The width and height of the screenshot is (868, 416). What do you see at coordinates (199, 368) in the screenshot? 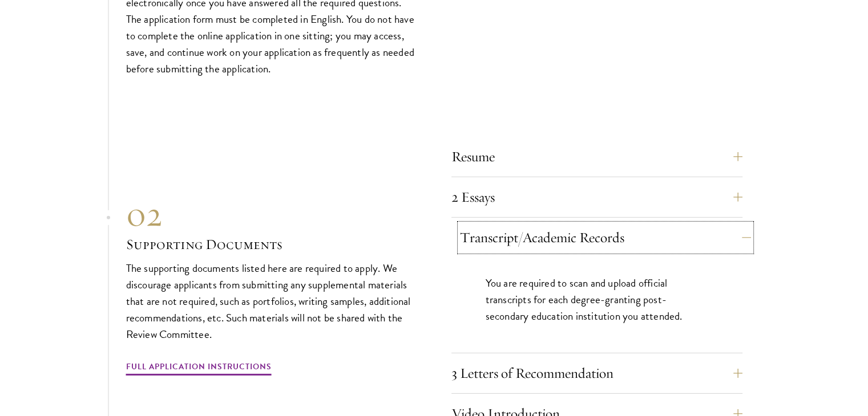
I see `a: Full Application Instructions` at bounding box center [199, 368].